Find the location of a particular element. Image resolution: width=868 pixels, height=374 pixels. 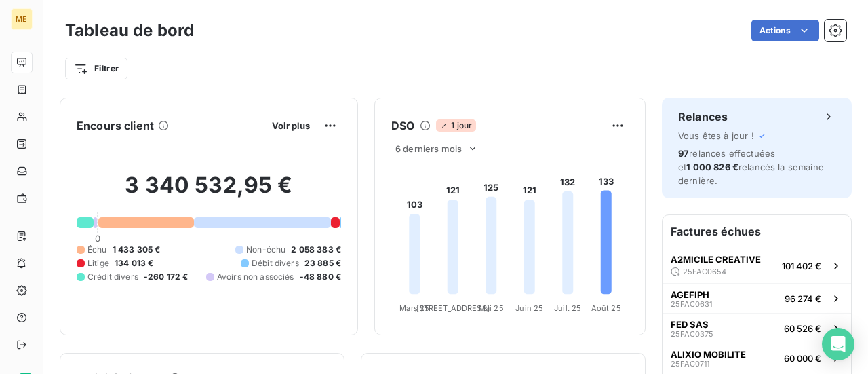

button: Actions is located at coordinates (785, 31).